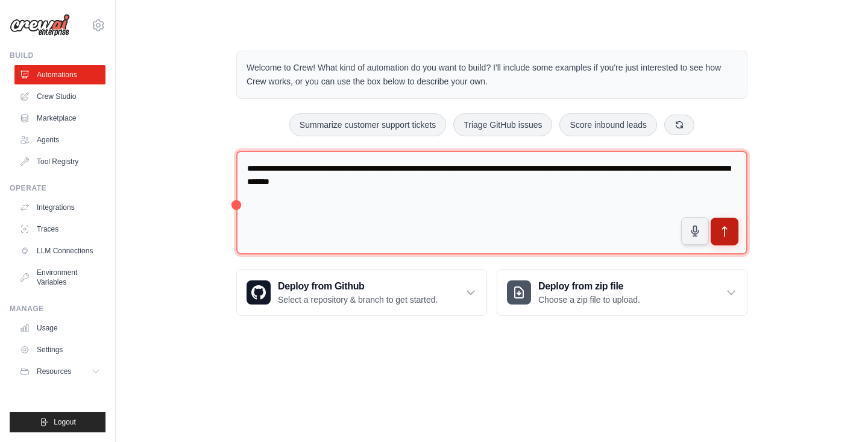 This screenshot has width=868, height=442. What do you see at coordinates (57, 422) in the screenshot?
I see `button: Logout` at bounding box center [57, 422].